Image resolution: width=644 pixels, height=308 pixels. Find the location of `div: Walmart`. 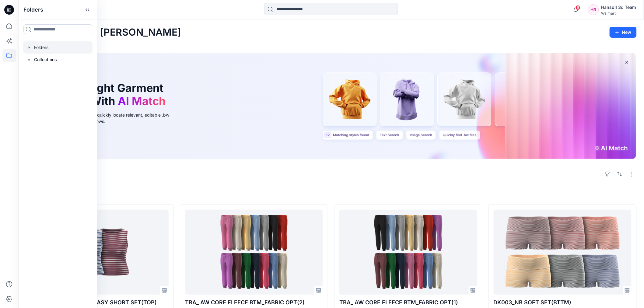

div: Walmart is located at coordinates (619, 13).